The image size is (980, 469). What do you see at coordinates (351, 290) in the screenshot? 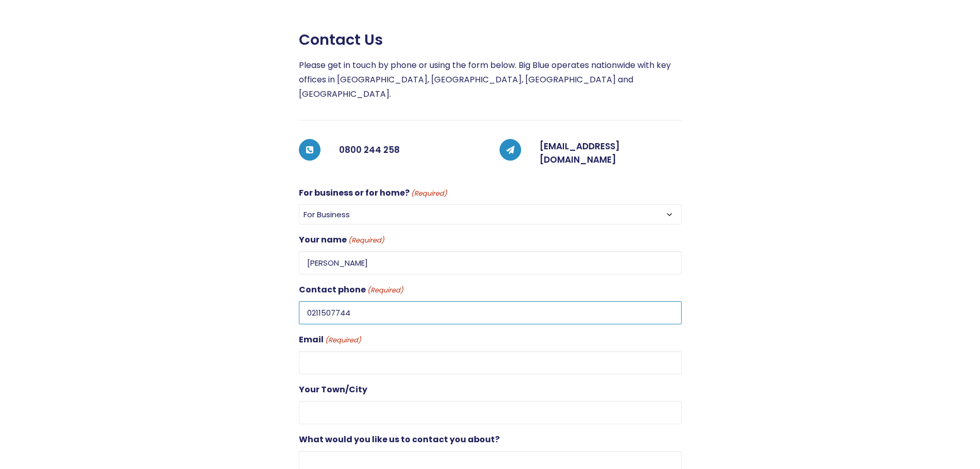
I see `label: Contact phone` at bounding box center [351, 290].